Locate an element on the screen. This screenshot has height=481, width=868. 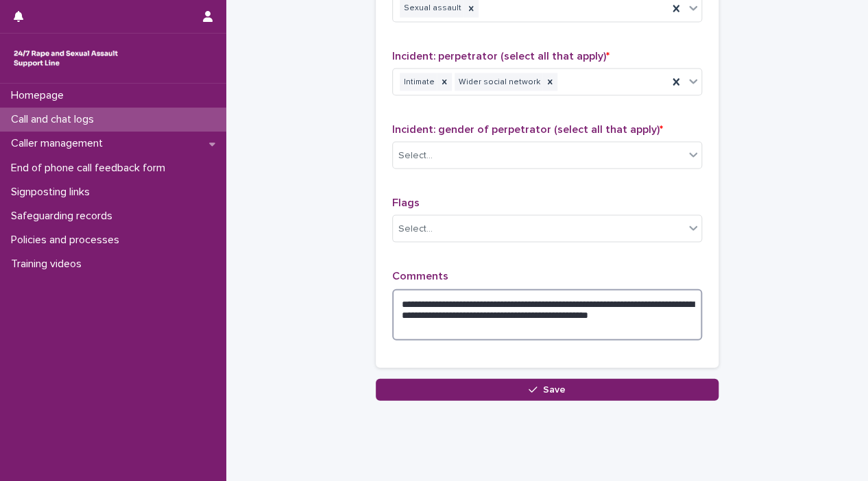
img: rhQMoQhaT3yELyF149Cw is located at coordinates (66, 58).